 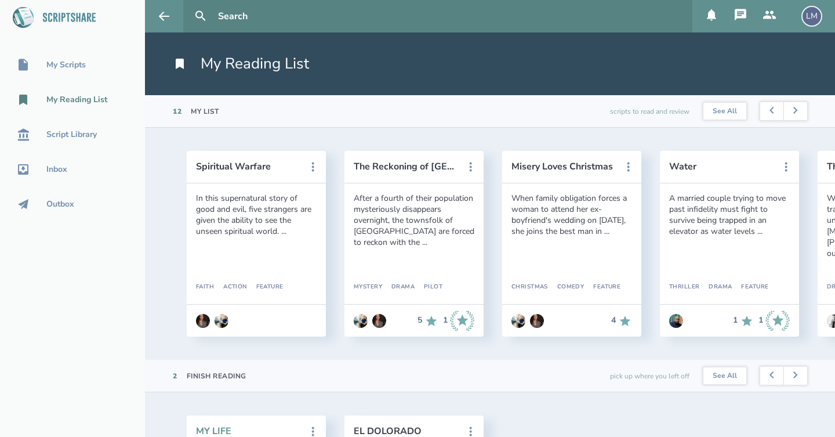 I want to click on button: Misery Loves Christmas, so click(x=564, y=166).